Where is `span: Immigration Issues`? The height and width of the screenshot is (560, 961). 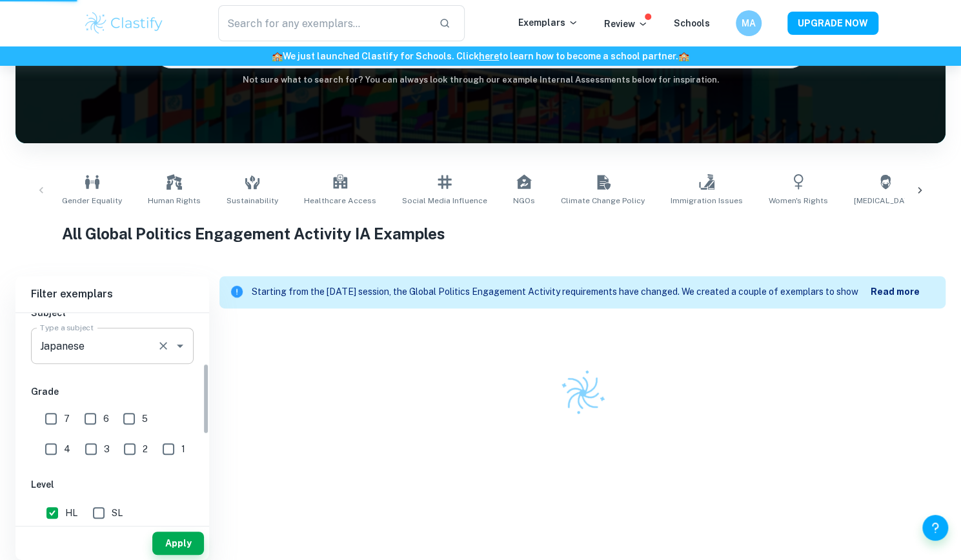 span: Immigration Issues is located at coordinates (707, 201).